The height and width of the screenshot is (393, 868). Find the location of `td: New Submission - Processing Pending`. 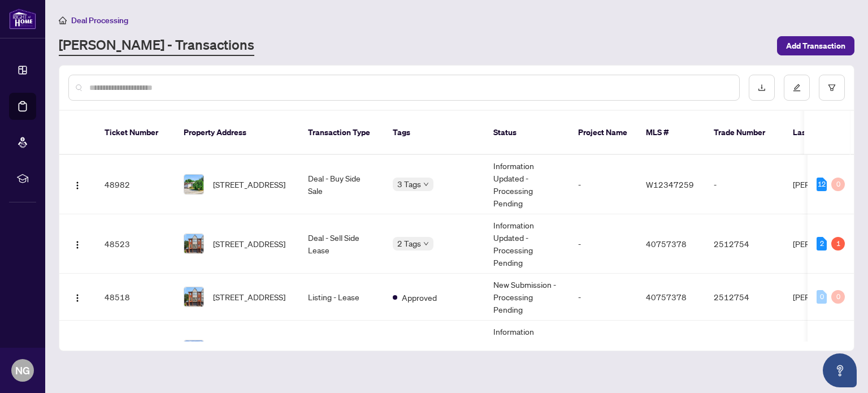

td: New Submission - Processing Pending is located at coordinates (527, 296).